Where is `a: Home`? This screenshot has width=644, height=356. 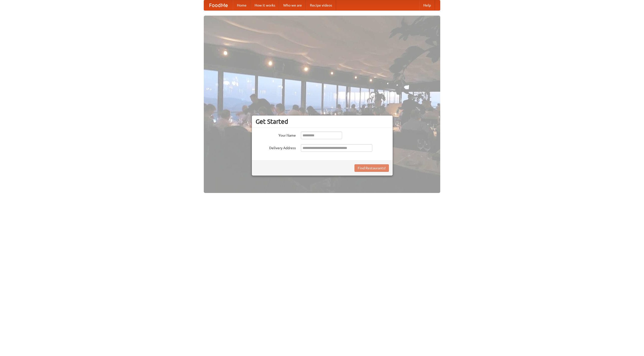 a: Home is located at coordinates (242, 5).